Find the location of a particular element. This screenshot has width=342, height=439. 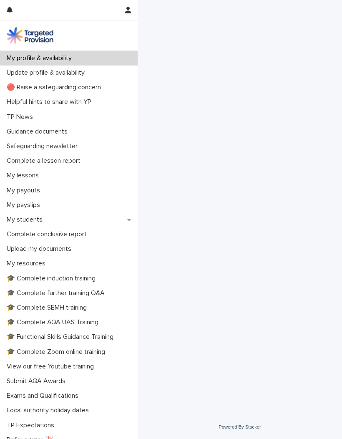

p: Update profile & availability is located at coordinates (47, 73).